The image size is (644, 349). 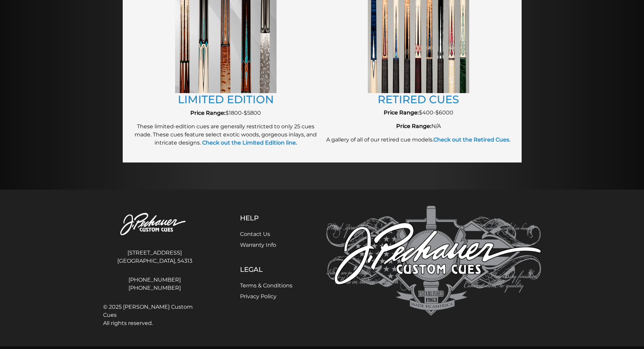 I want to click on p: N/A, so click(x=418, y=126).